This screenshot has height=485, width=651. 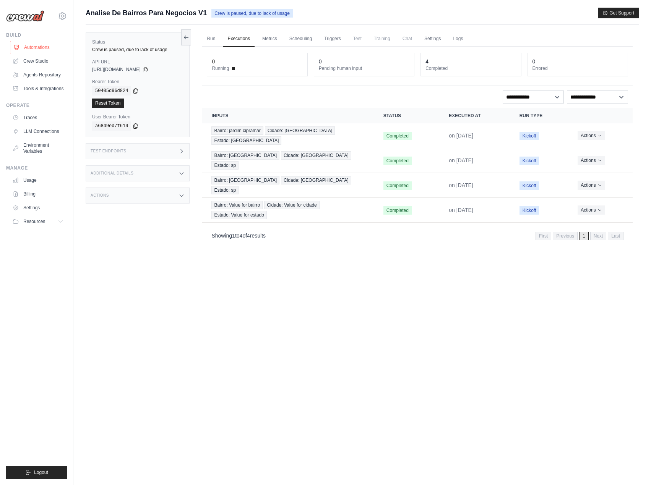 What do you see at coordinates (38, 148) in the screenshot?
I see `a: Environment Variables` at bounding box center [38, 148].